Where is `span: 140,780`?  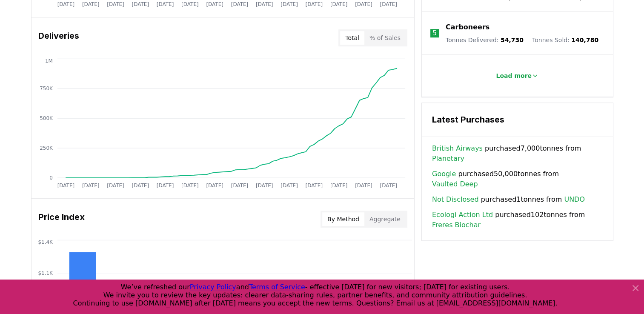 span: 140,780 is located at coordinates (585, 40).